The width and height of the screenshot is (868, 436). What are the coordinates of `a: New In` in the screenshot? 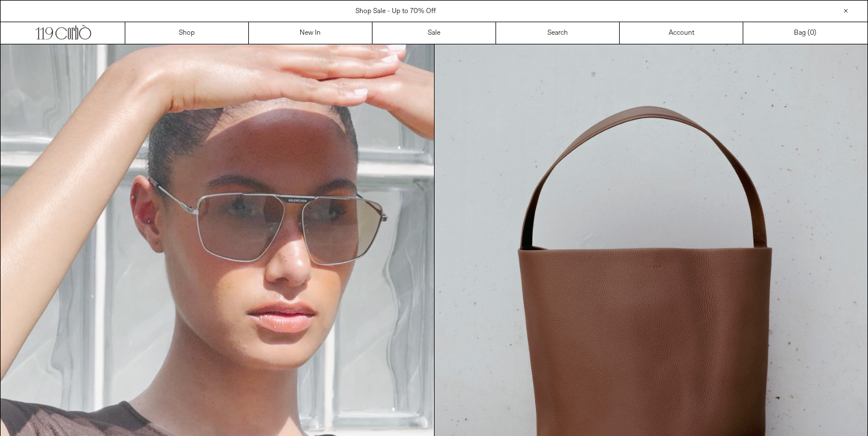 It's located at (310, 33).